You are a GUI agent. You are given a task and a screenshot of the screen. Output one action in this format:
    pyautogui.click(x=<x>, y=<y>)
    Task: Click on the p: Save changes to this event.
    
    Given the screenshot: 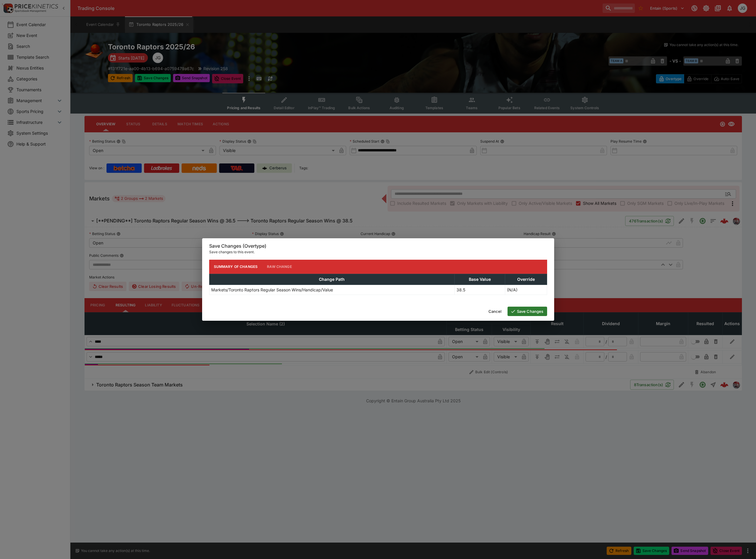 What is the action you would take?
    pyautogui.click(x=378, y=252)
    